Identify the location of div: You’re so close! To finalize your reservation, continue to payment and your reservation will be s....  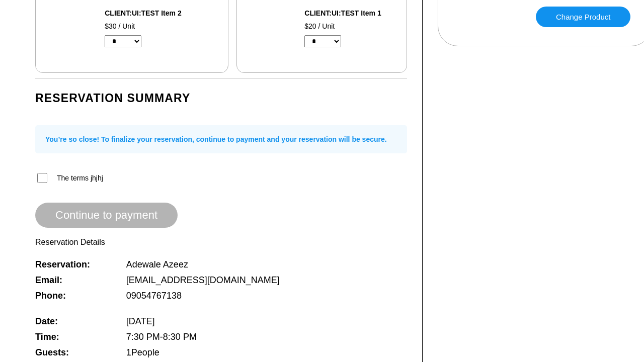
(221, 139).